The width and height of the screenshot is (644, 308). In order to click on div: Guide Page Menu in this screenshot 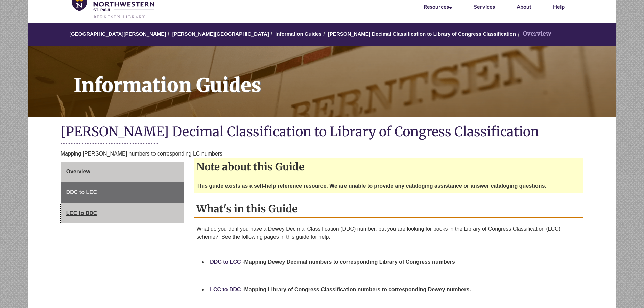, I will do `click(122, 193)`.